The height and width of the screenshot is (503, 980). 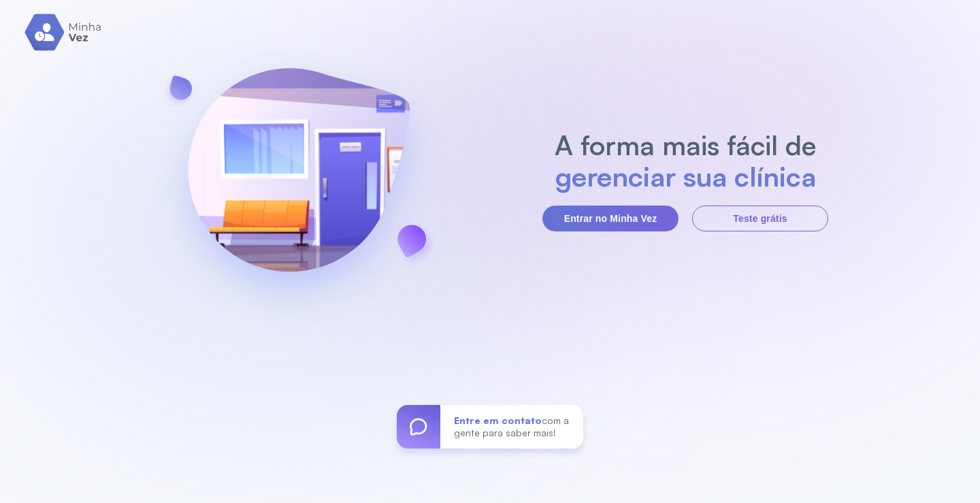 What do you see at coordinates (685, 176) in the screenshot?
I see `h2: gerenciar sua clínica` at bounding box center [685, 176].